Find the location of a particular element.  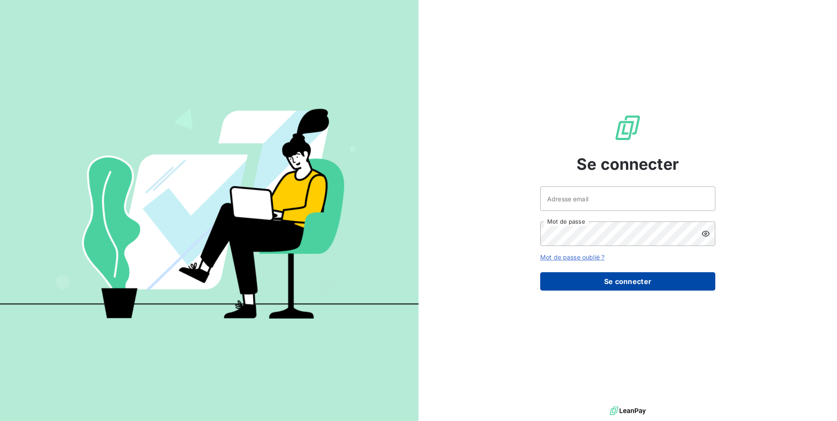

span: Se connecter is located at coordinates (628, 164).